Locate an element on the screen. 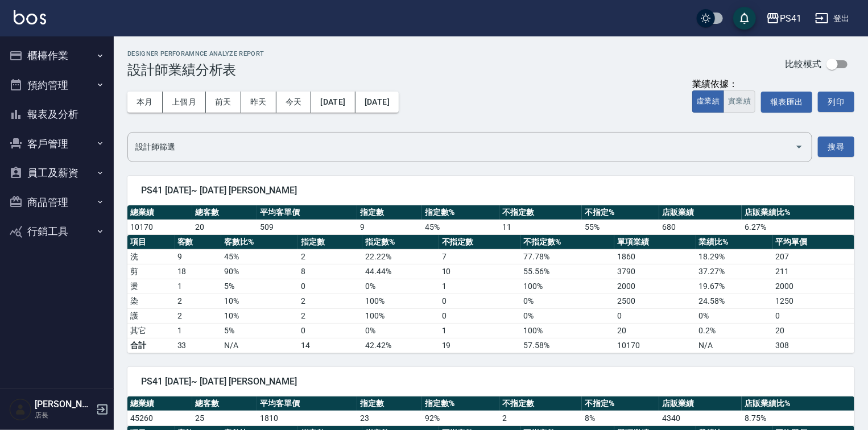 Image resolution: width=868 pixels, height=430 pixels. td: 90 % is located at coordinates (259, 271).